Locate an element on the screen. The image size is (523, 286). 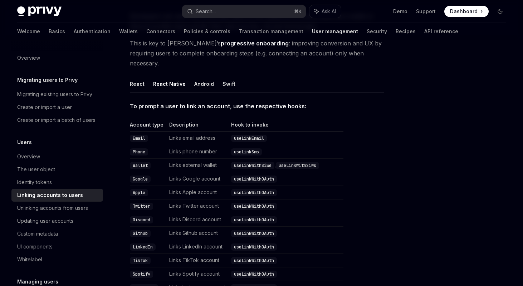
a: Basics is located at coordinates (57, 32).